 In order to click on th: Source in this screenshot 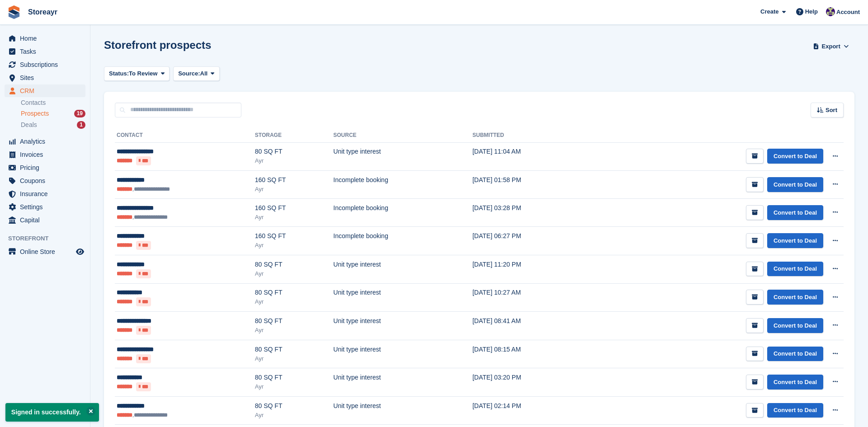, I will do `click(402, 136)`.